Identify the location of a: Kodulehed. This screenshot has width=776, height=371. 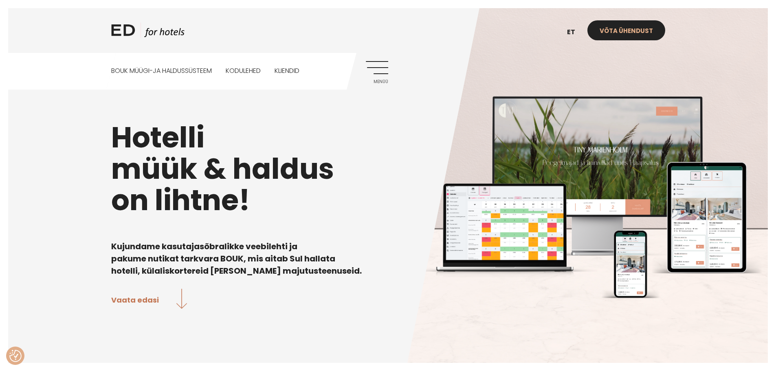
(243, 71).